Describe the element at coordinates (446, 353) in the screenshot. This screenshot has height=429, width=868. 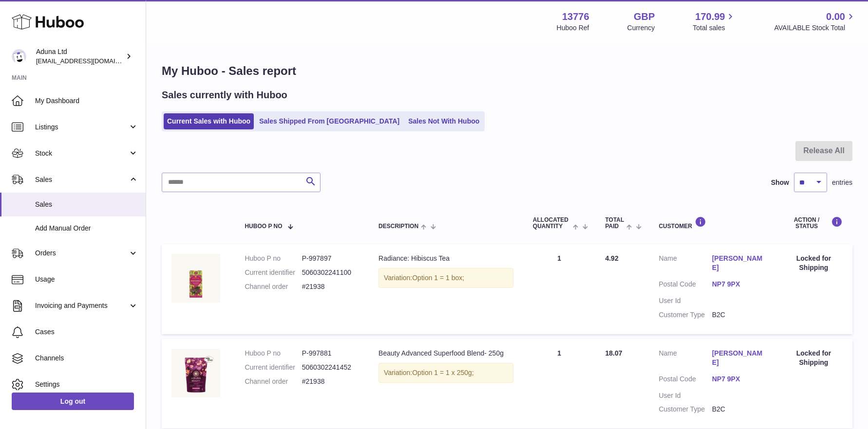
I see `div: Beauty Advanced Superfood Blend- 250g` at that location.